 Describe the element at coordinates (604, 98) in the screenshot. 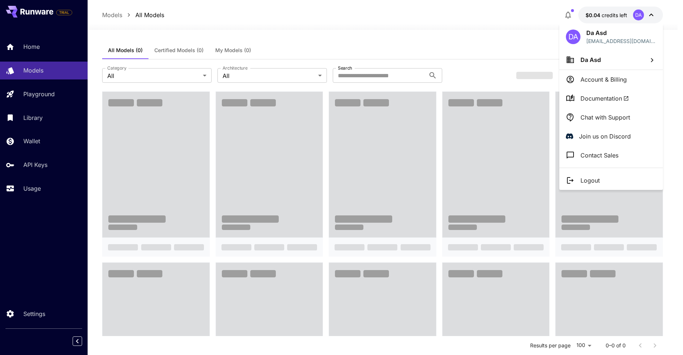

I see `span: Documentation` at that location.